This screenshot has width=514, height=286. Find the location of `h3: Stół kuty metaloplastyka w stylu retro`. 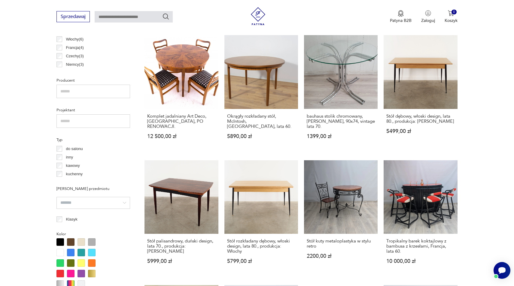

h3: Stół kuty metaloplastyka w stylu retro is located at coordinates (341, 244).